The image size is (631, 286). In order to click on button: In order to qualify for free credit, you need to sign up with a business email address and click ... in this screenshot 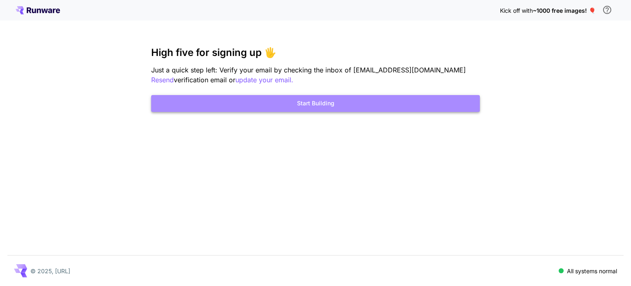, I will do `click(607, 10)`.